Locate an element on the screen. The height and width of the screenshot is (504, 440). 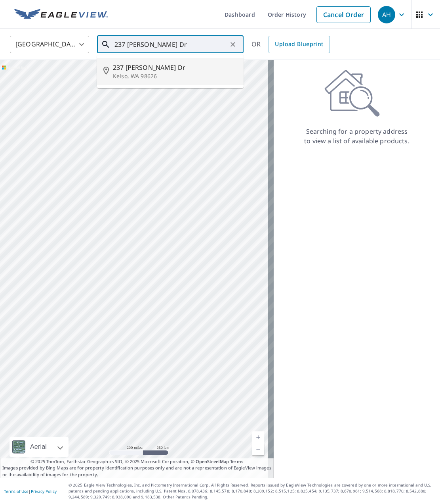
a: Terms of Use is located at coordinates (16, 491).